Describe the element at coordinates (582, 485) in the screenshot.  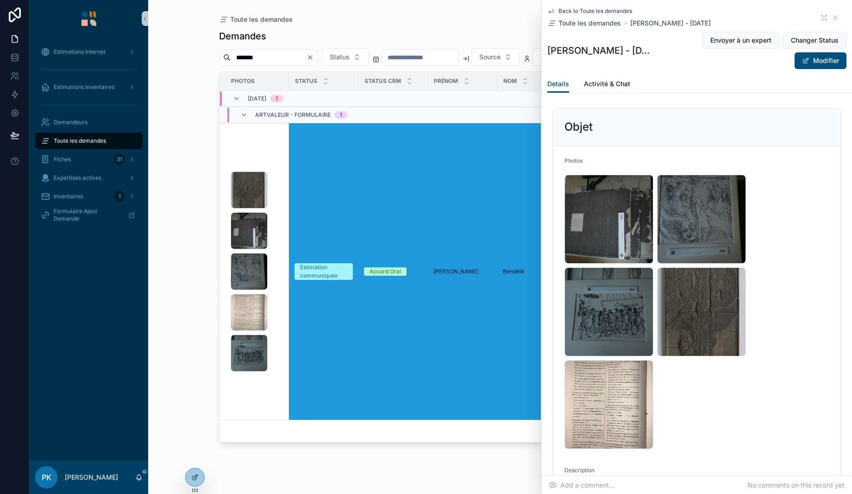
I see `span: Add a comment...` at that location.